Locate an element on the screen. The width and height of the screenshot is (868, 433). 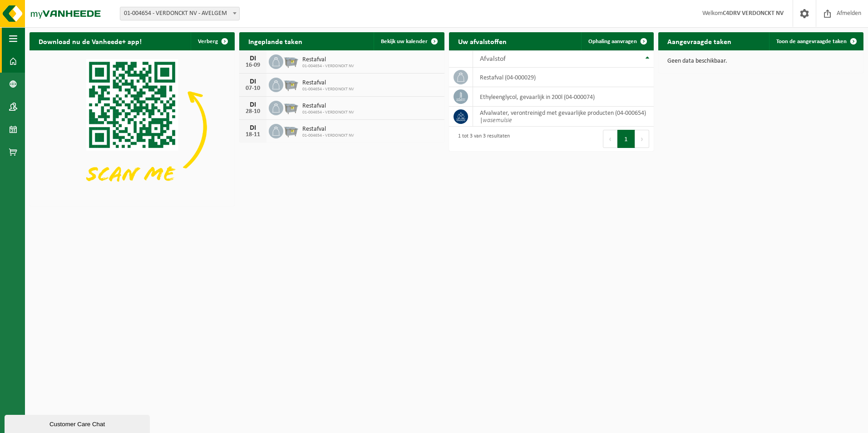
button: Next is located at coordinates (642, 139).